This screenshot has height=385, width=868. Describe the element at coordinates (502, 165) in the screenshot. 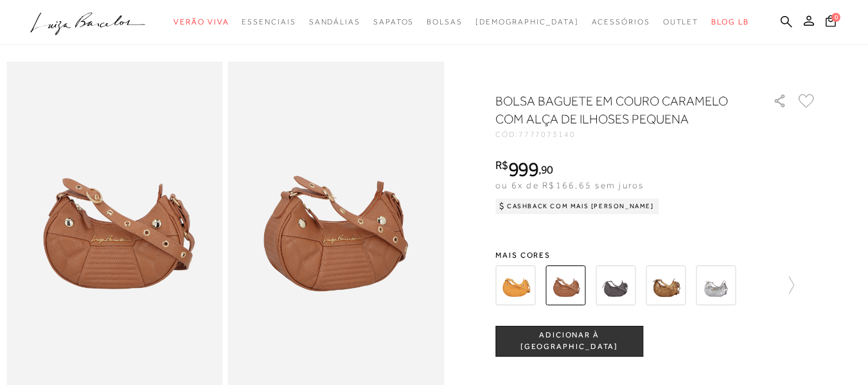

I see `i: R$` at that location.